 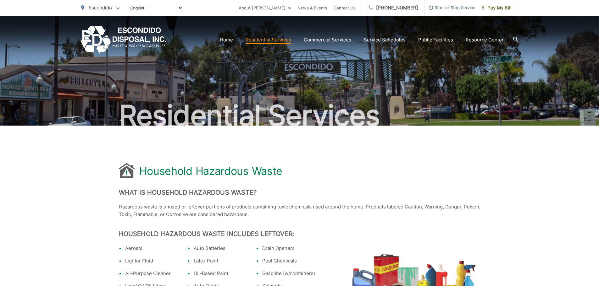 What do you see at coordinates (100, 8) in the screenshot?
I see `span: Escondido` at bounding box center [100, 8].